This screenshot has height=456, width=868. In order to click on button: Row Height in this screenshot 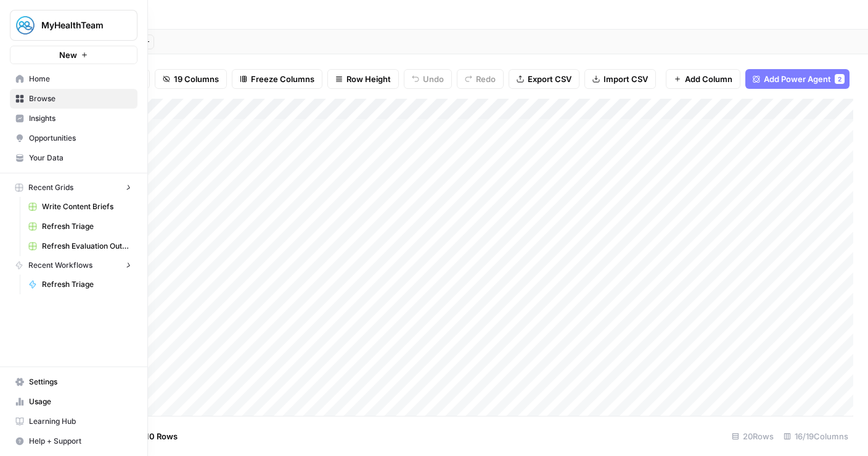, I will do `click(363, 79)`.